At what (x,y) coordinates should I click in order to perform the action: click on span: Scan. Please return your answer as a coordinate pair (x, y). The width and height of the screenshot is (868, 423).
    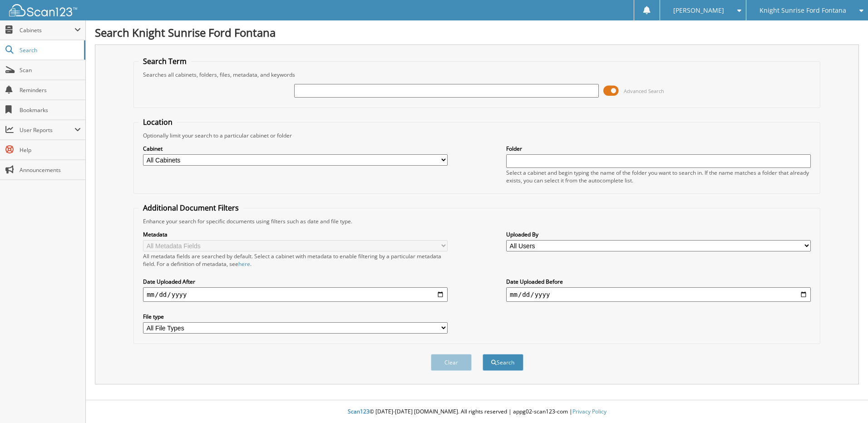
    Looking at the image, I should click on (50, 70).